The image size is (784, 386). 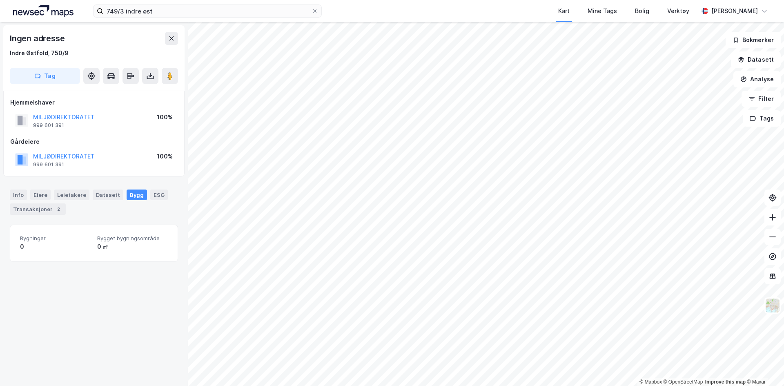 What do you see at coordinates (679, 11) in the screenshot?
I see `div: Verktøy` at bounding box center [679, 11].